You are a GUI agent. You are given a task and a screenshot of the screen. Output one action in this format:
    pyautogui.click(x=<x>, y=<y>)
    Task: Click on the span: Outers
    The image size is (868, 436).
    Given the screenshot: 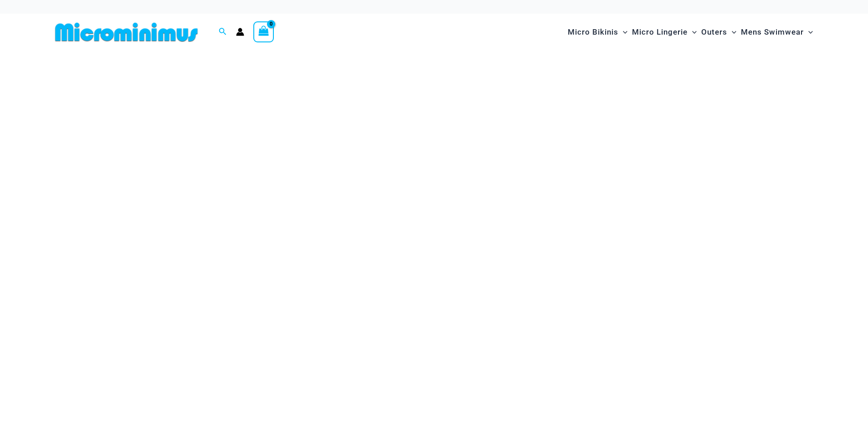 What is the action you would take?
    pyautogui.click(x=714, y=32)
    